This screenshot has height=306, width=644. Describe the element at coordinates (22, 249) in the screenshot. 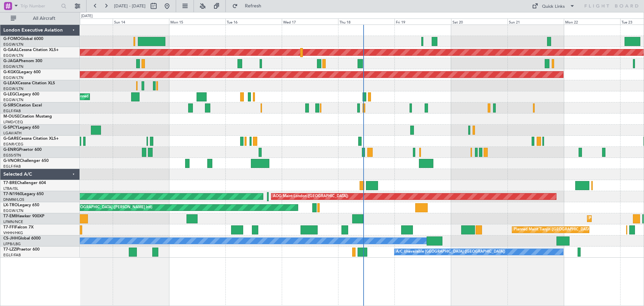

I see `a: T7-LZZIPraetor 600` at that location.